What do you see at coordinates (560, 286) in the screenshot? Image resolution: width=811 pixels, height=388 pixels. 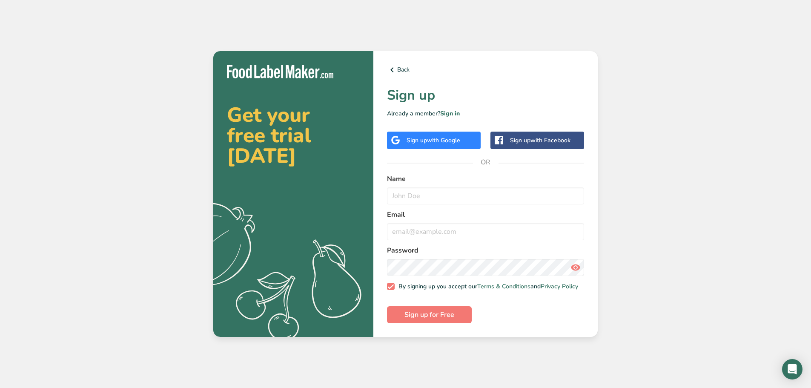 I see `a: Privacy Policy` at bounding box center [560, 286].